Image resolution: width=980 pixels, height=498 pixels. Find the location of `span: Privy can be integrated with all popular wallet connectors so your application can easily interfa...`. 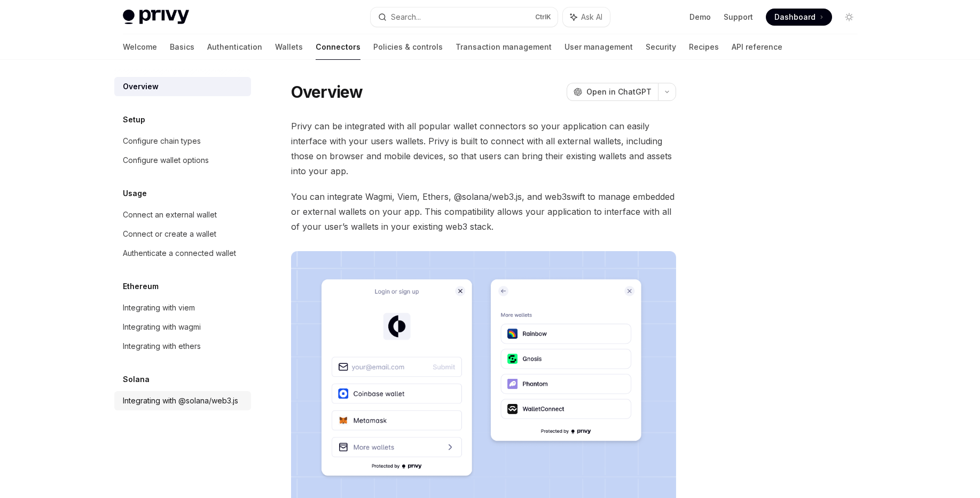

span: Privy can be integrated with all popular wallet connectors so your application can easily interfa... is located at coordinates (483, 149).